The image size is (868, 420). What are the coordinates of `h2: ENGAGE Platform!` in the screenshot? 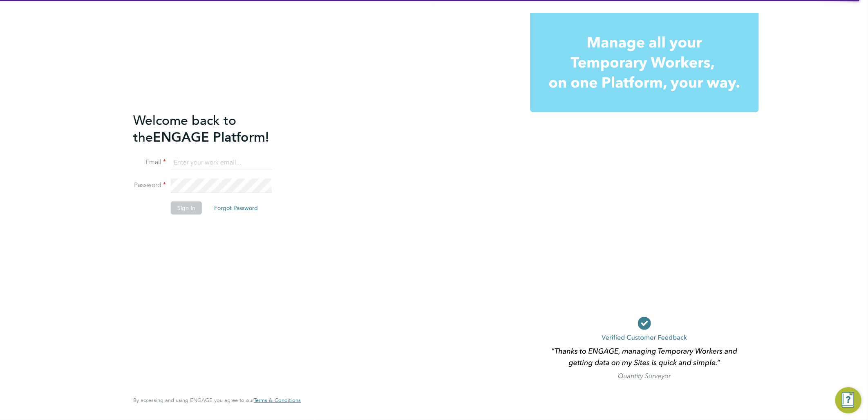 It's located at (213, 129).